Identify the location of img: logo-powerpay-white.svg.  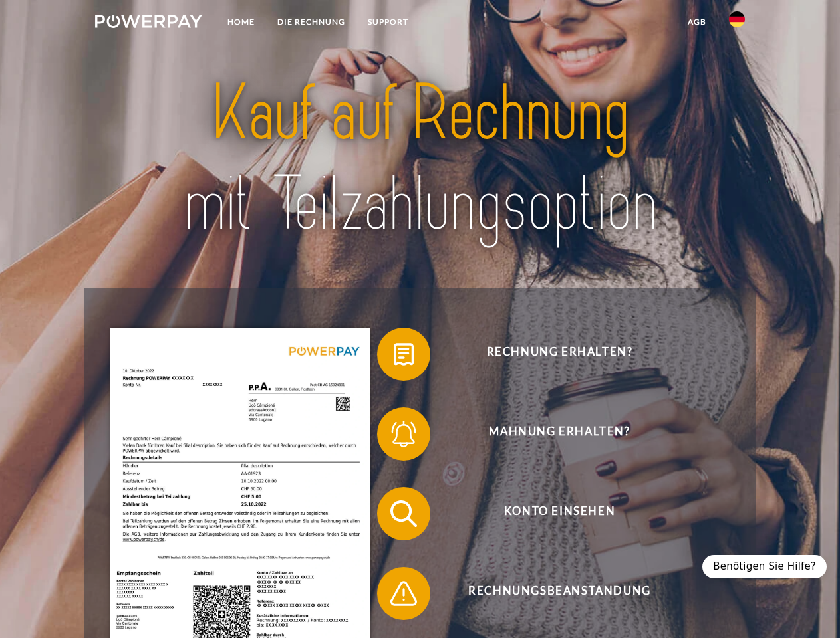
(148, 21).